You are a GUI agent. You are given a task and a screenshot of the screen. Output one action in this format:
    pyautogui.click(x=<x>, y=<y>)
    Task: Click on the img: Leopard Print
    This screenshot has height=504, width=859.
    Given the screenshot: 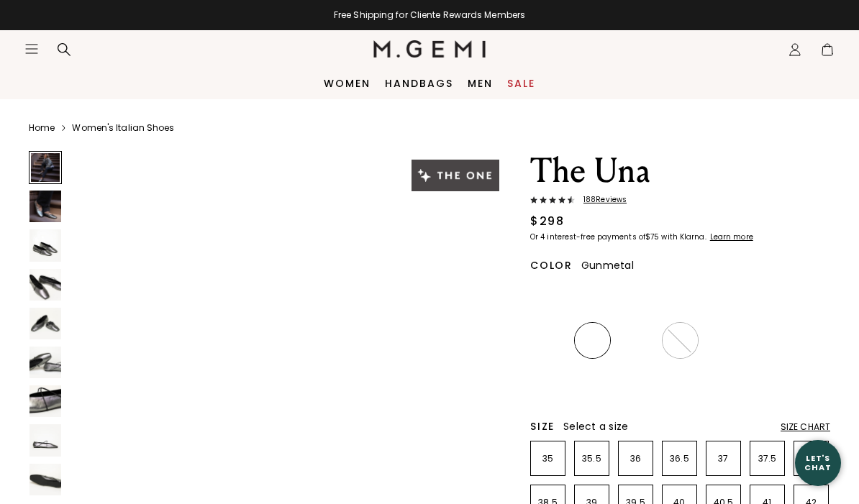 What is the action you would take?
    pyautogui.click(x=592, y=296)
    